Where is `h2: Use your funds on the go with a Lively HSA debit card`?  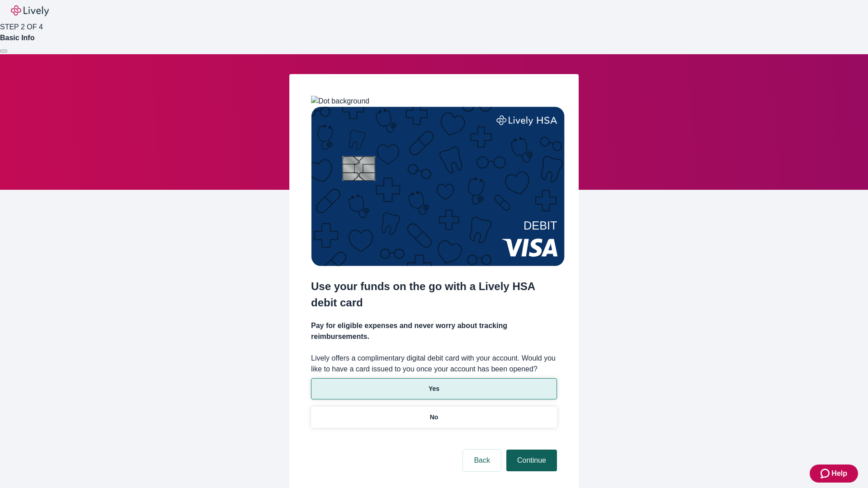 h2: Use your funds on the go with a Lively HSA debit card is located at coordinates (434, 294).